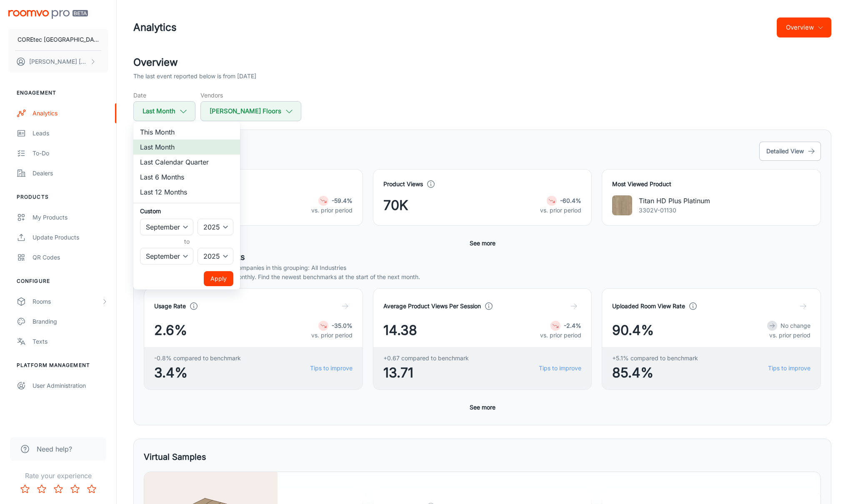 The height and width of the screenshot is (504, 848). What do you see at coordinates (187, 192) in the screenshot?
I see `li: Last 12 Months` at bounding box center [187, 192].